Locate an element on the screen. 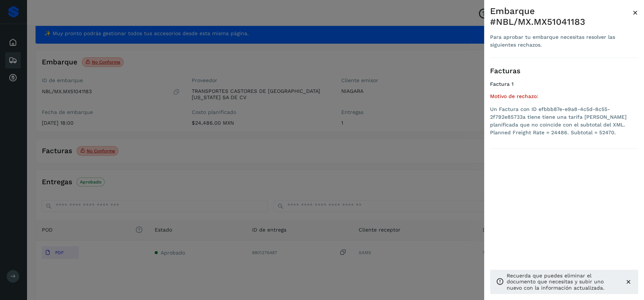  p: Recuerda que puedes eliminar el documento que necesitas y subir uno nuevo con la información actu... is located at coordinates (563, 282).